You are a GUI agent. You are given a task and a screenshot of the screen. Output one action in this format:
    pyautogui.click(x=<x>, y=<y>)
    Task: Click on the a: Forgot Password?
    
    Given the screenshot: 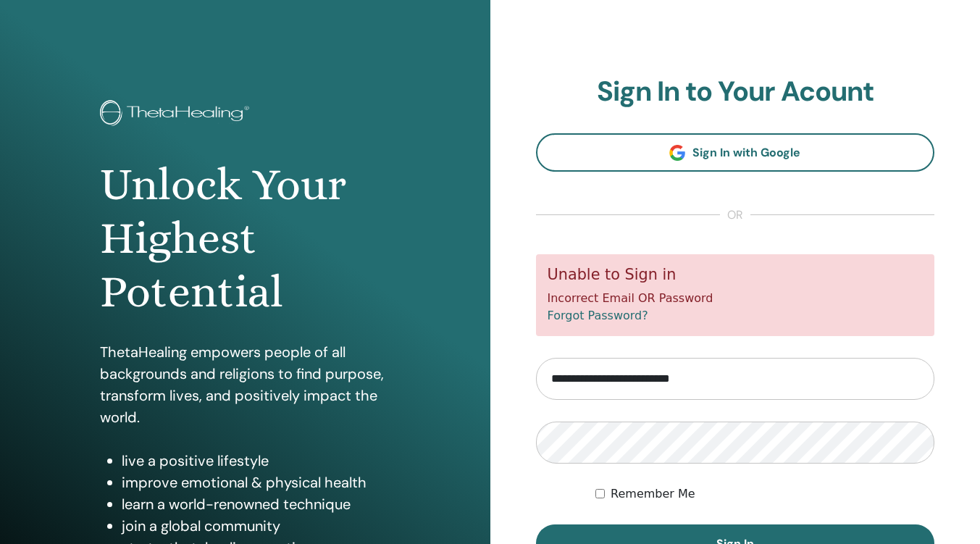 What is the action you would take?
    pyautogui.click(x=598, y=315)
    